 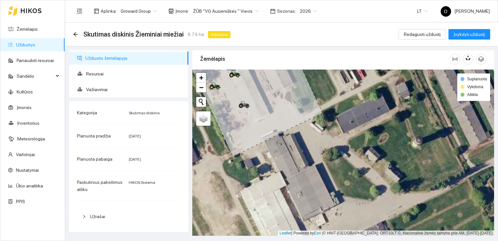 What do you see at coordinates (286, 233) in the screenshot?
I see `a: Leaflet` at bounding box center [286, 233].